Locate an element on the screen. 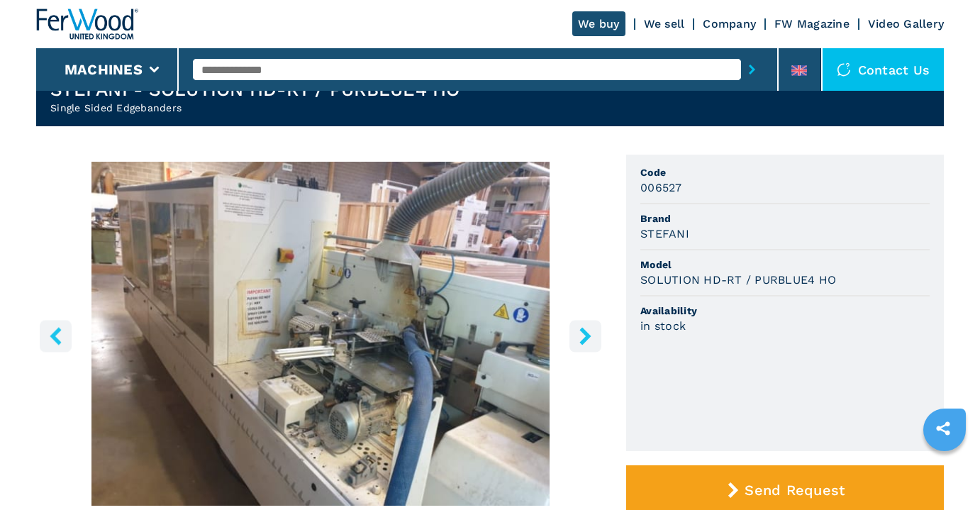 The image size is (980, 510). h3: in stock is located at coordinates (663, 325).